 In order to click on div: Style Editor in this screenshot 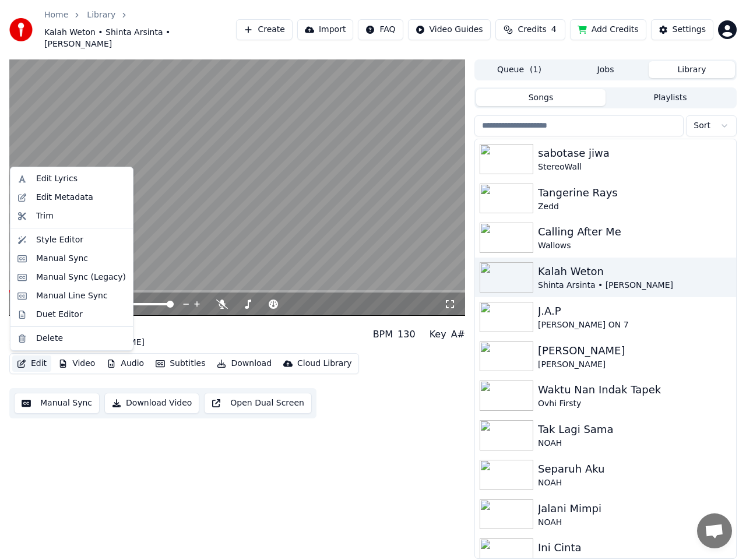, I will do `click(59, 240)`.